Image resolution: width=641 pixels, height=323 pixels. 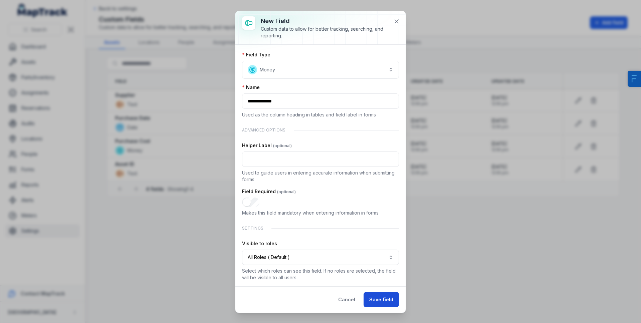 What do you see at coordinates (320, 70) in the screenshot?
I see `button: Money` at bounding box center [320, 70].